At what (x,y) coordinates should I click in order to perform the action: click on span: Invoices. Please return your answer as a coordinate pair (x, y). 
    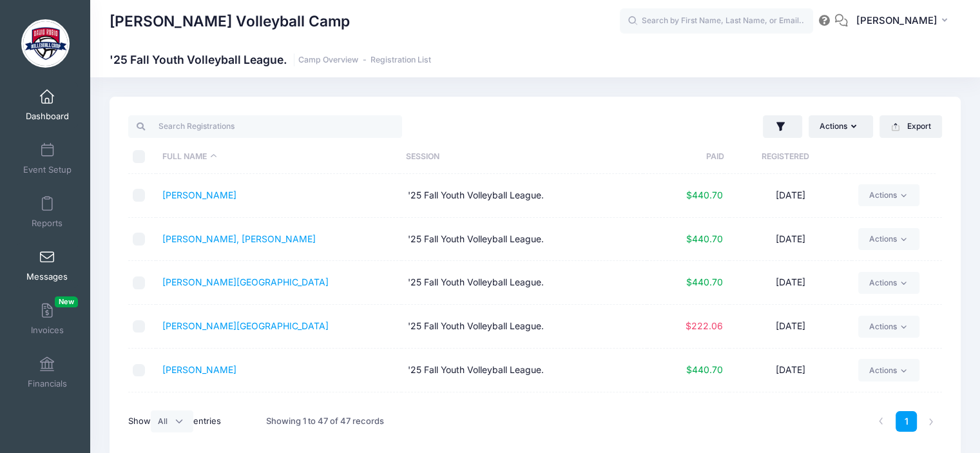
    Looking at the image, I should click on (47, 330).